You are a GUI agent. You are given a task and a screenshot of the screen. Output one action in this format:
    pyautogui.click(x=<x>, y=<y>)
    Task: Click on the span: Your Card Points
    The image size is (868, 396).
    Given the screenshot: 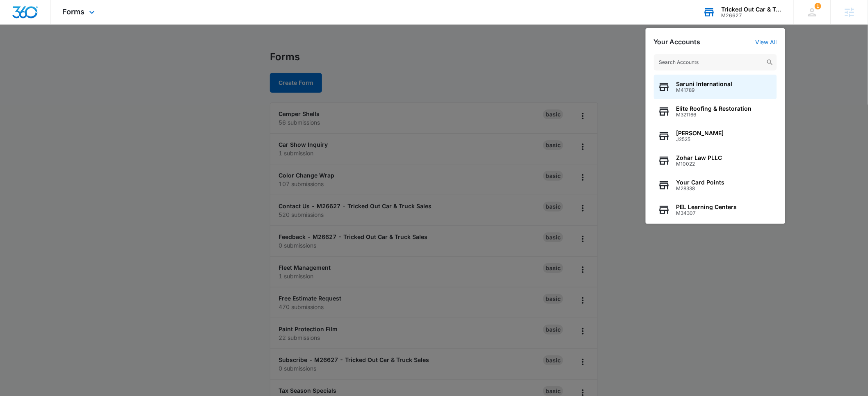 What is the action you would take?
    pyautogui.click(x=701, y=182)
    